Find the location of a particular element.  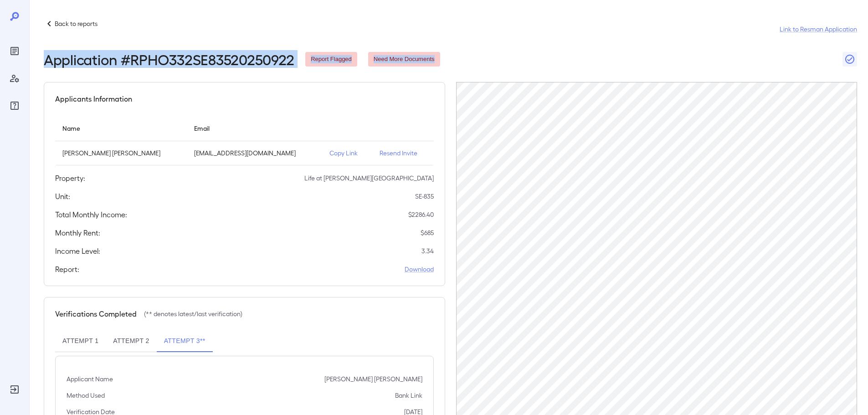

p: Back to reports is located at coordinates (76, 24).